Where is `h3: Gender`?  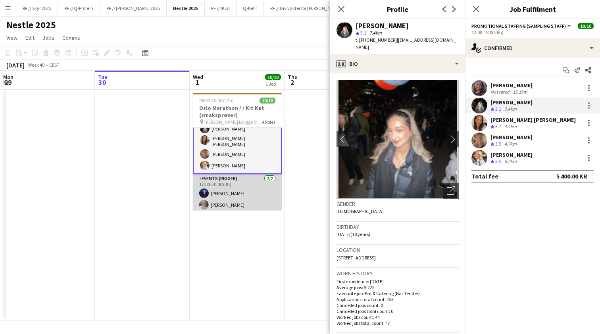 h3: Gender is located at coordinates (398, 204).